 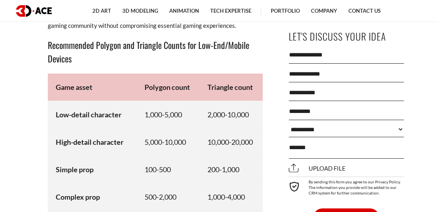 What do you see at coordinates (88, 115) in the screenshot?
I see `strong: Low-detail character` at bounding box center [88, 115].